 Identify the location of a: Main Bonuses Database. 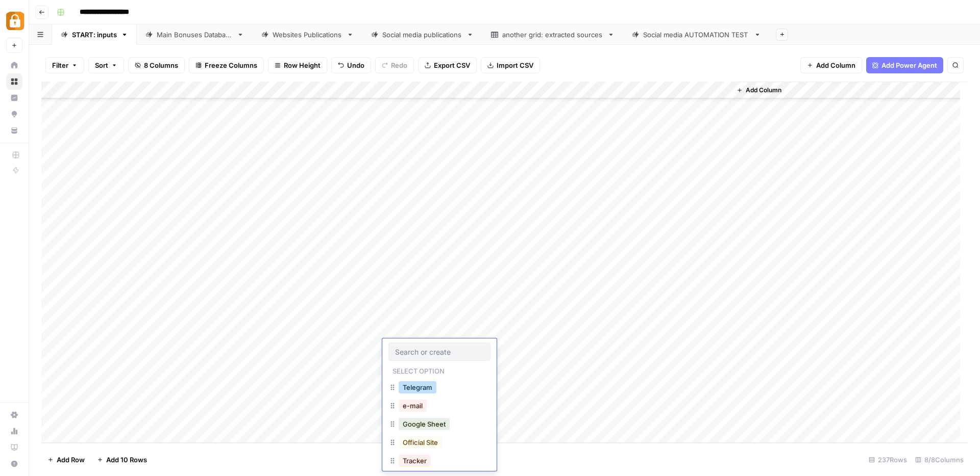
(195, 34).